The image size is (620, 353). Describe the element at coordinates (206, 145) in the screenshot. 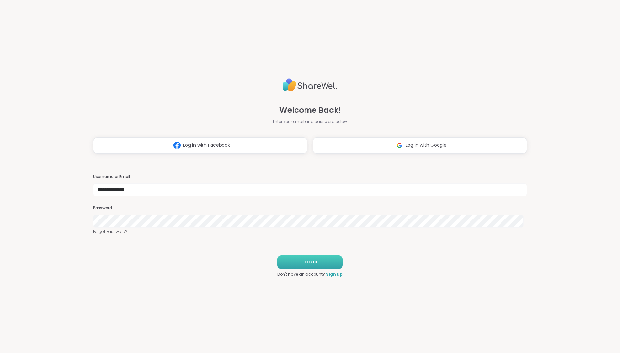

I see `span: Log in with Facebook` at that location.